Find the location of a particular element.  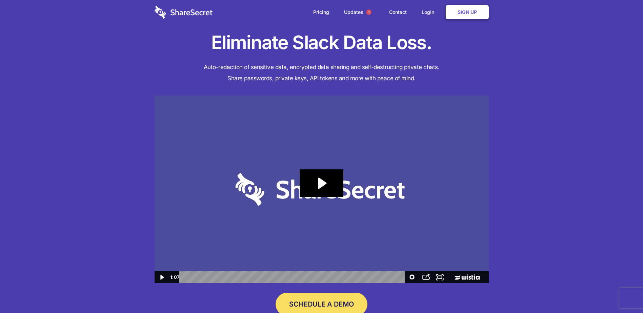

button: Play Video: Sharesecret Slack Extension is located at coordinates (321, 183).